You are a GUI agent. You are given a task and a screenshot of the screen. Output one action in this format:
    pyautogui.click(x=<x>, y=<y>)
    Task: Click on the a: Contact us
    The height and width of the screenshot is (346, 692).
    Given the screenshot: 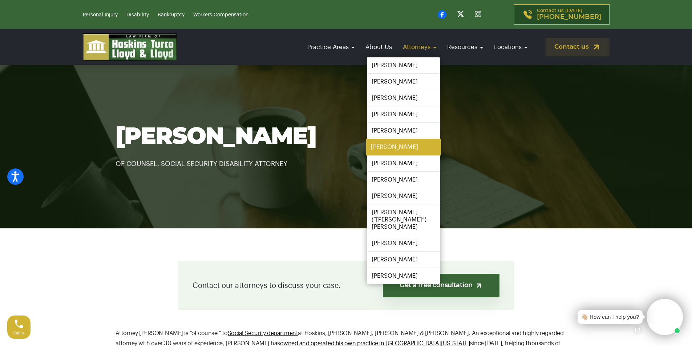 What is the action you would take?
    pyautogui.click(x=577, y=47)
    